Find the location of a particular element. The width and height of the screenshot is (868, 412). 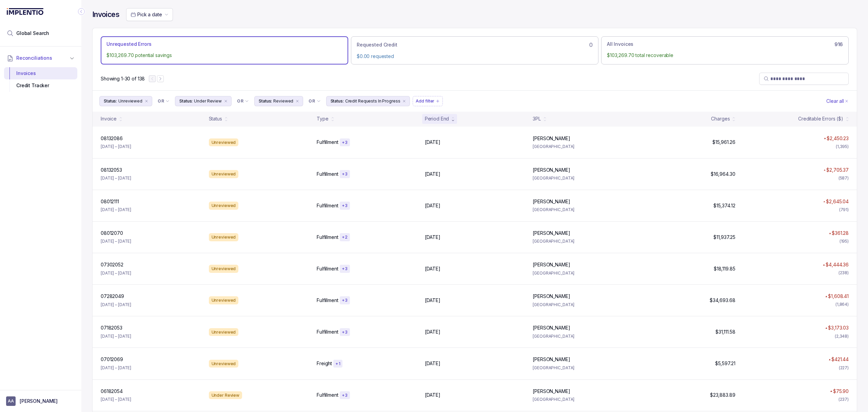

div: Remaining page entries is located at coordinates (123, 79).